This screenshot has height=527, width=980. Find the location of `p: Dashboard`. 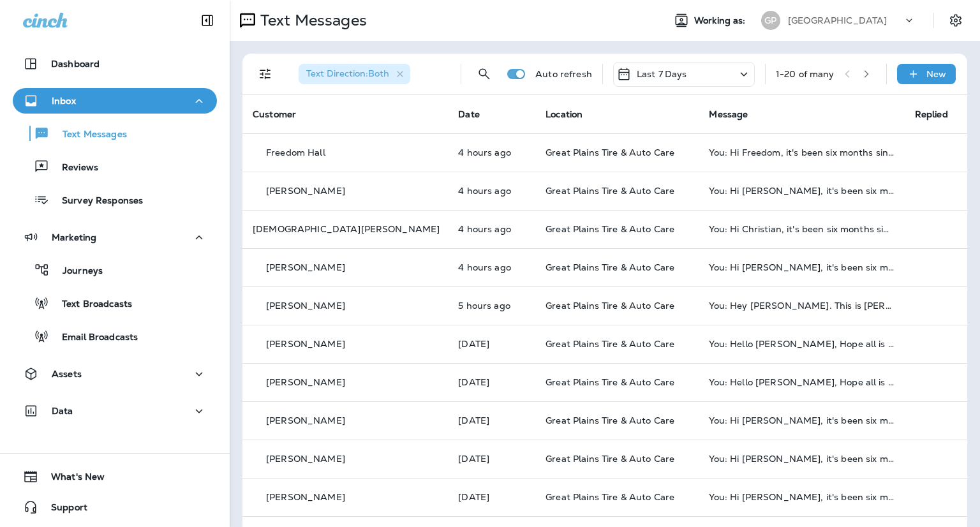

p: Dashboard is located at coordinates (75, 64).